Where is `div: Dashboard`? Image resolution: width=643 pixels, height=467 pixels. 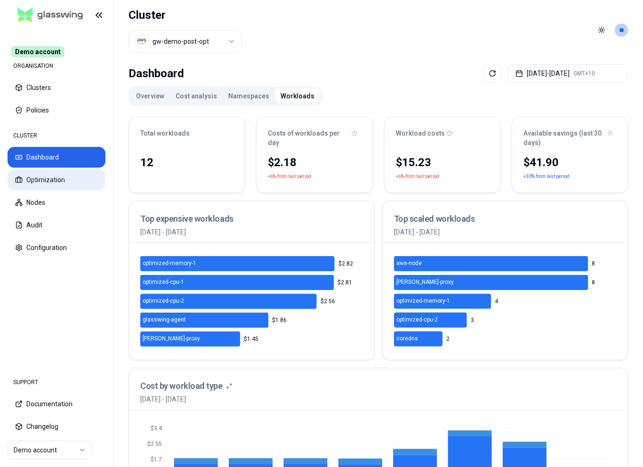
div: Dashboard is located at coordinates (156, 73).